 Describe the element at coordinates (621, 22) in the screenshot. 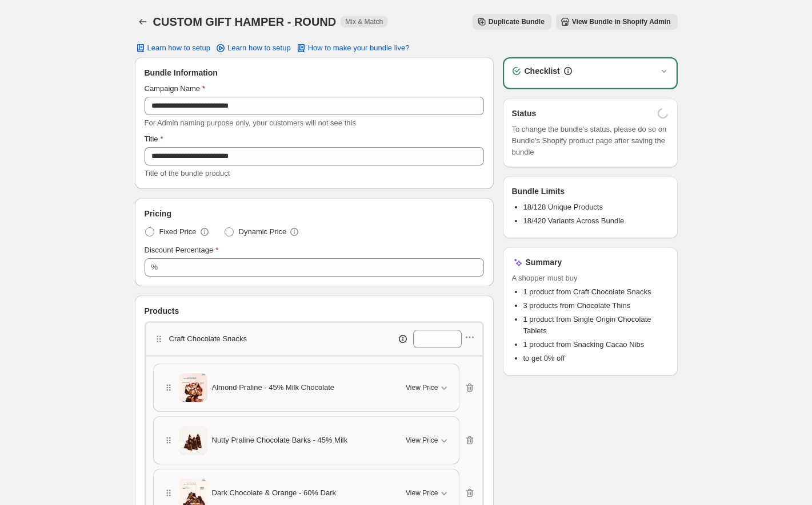

I see `span: View Bundle in Shopify Admin` at that location.